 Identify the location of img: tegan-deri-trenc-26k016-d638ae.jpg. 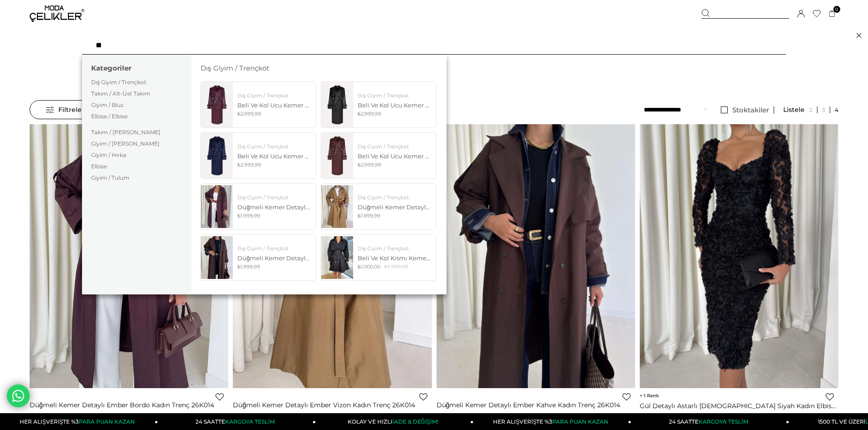
(217, 155).